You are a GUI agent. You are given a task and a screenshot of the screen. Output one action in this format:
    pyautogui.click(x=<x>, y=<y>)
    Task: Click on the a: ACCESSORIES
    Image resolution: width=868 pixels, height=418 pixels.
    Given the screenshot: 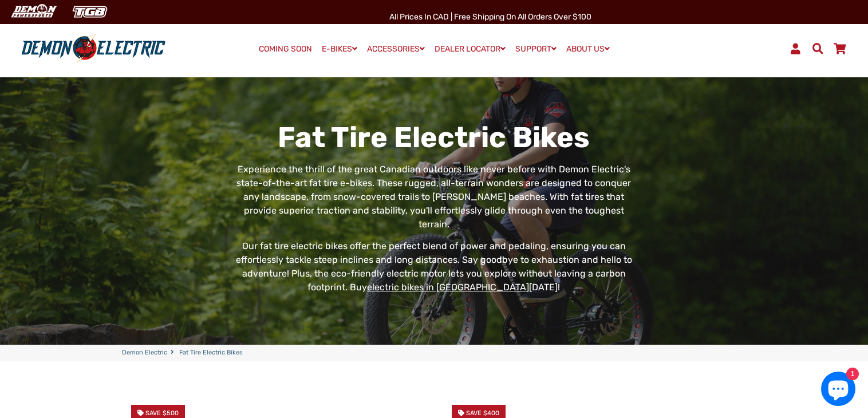 What is the action you would take?
    pyautogui.click(x=396, y=49)
    